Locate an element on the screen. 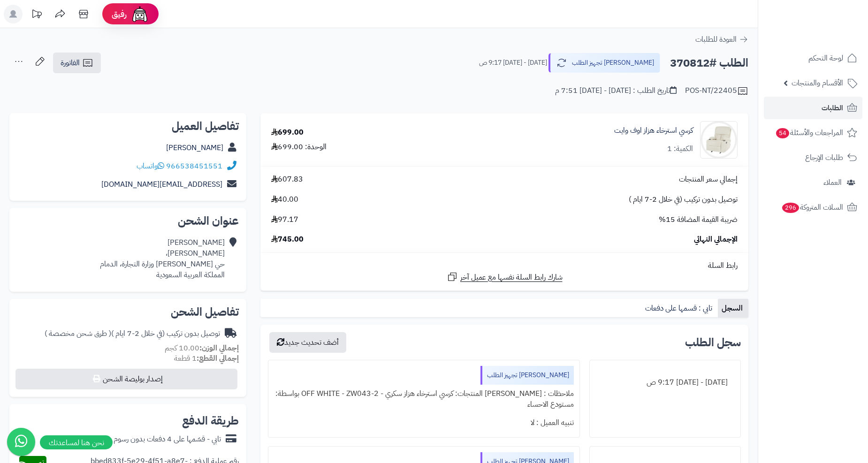  span: 97.17 is located at coordinates (285, 220).